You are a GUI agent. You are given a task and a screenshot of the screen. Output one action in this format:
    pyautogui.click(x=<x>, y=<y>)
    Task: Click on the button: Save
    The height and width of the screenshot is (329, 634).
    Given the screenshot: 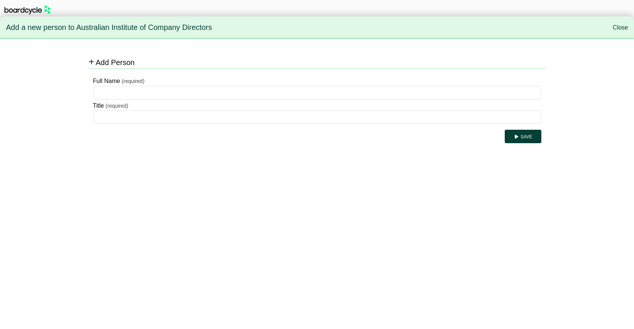 What is the action you would take?
    pyautogui.click(x=522, y=136)
    